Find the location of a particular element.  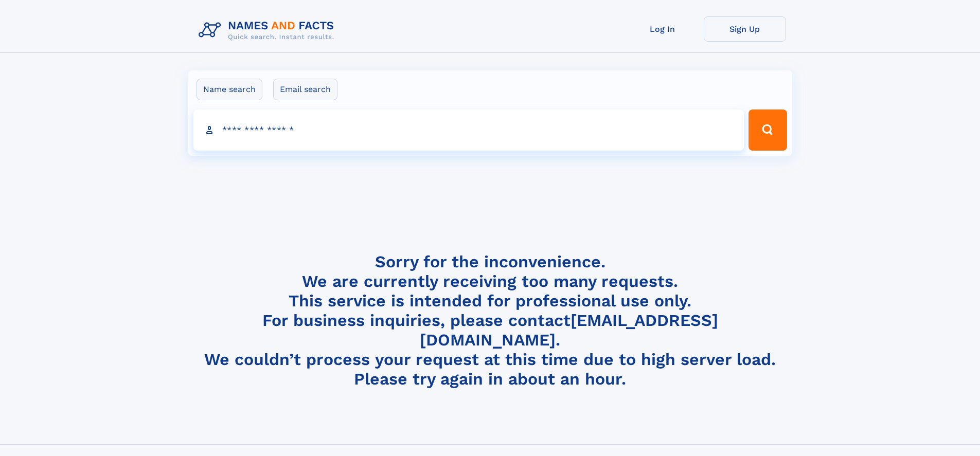

button: Search Button is located at coordinates (768, 130).